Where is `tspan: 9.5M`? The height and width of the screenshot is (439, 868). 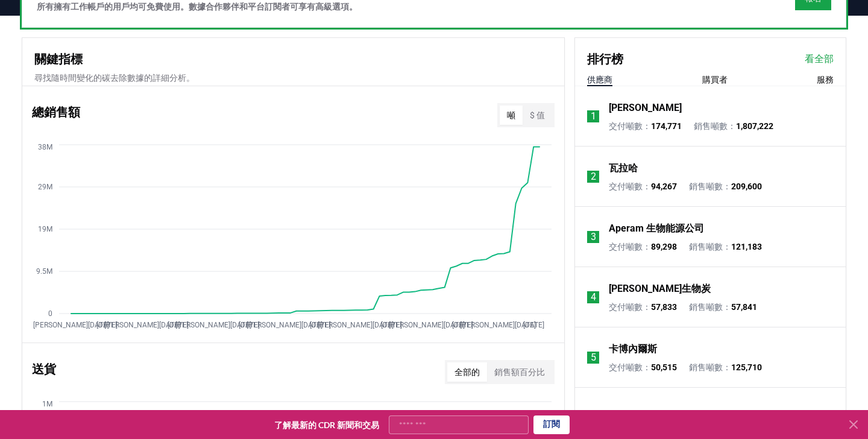 tspan: 9.5M is located at coordinates (44, 271).